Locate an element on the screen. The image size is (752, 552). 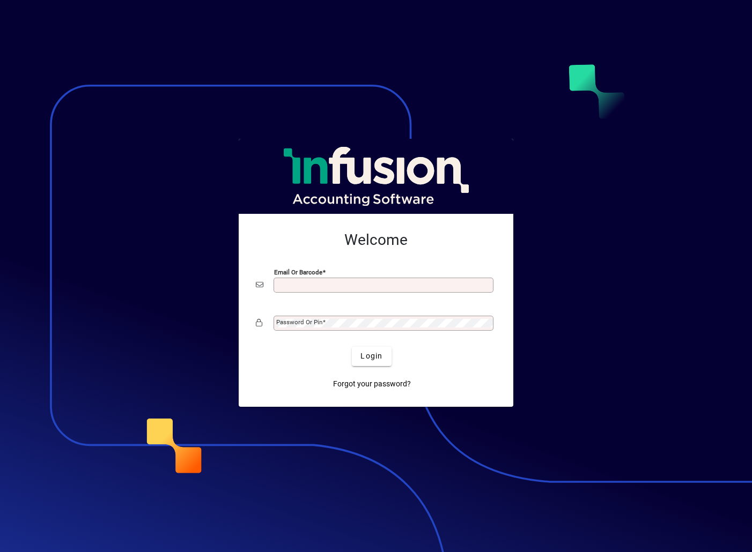
button: Login is located at coordinates (371, 357).